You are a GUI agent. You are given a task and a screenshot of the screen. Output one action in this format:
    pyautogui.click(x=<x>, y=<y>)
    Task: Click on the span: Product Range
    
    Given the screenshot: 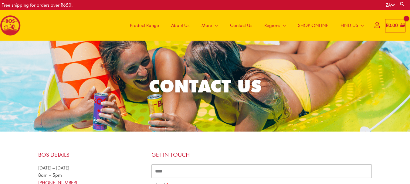 What is the action you would take?
    pyautogui.click(x=144, y=25)
    